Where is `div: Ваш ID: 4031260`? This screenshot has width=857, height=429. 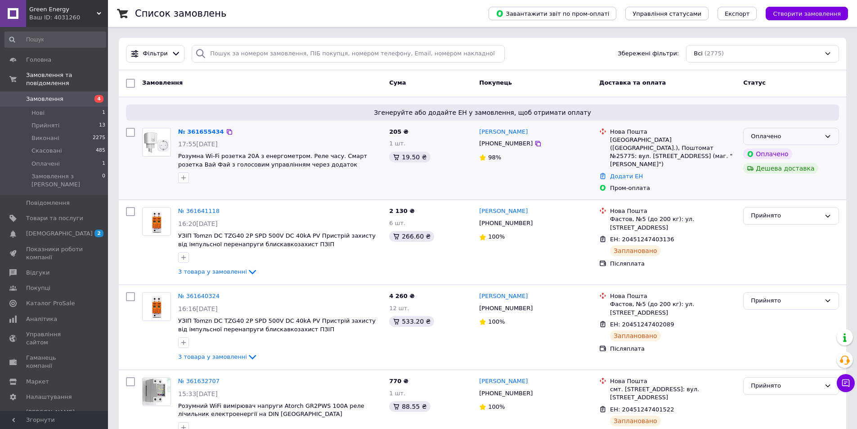 div: Ваш ID: 4031260 is located at coordinates (68, 18).